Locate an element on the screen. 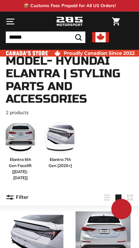 The image size is (139, 248). p: 📦 Customs Fees Prepaid for All US Orders! is located at coordinates (70, 6).